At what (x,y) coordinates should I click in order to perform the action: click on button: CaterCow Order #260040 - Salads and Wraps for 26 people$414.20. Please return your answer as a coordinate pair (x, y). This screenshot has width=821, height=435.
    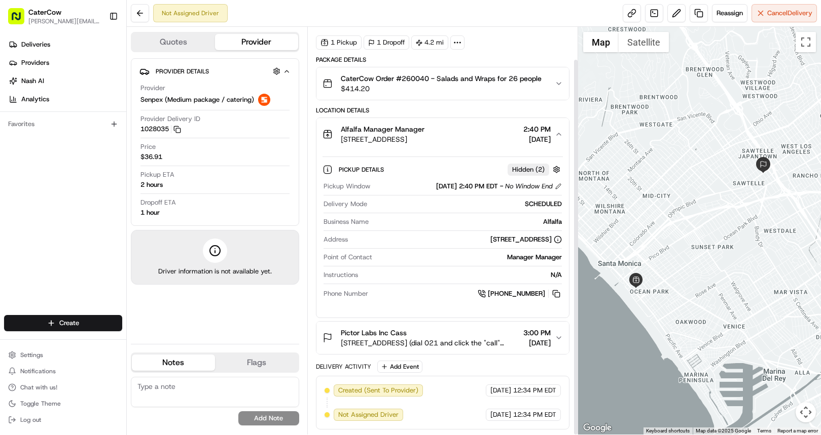
    Looking at the image, I should click on (442, 84).